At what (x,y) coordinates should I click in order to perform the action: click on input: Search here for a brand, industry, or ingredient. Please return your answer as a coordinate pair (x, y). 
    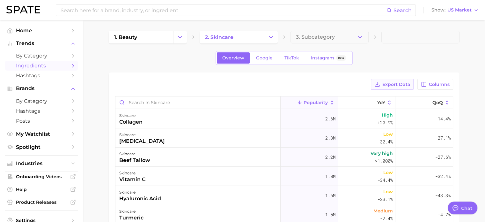
    Looking at the image, I should click on (223, 10).